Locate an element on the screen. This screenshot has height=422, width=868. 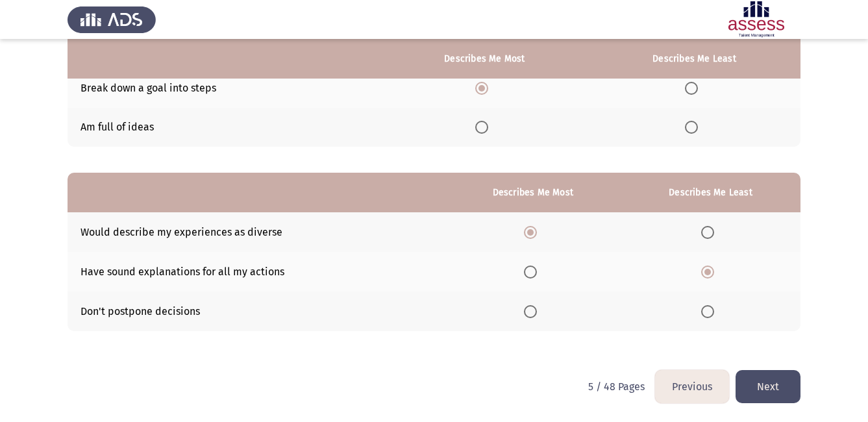
td: Would describe my experiences as diverse is located at coordinates (256, 232).